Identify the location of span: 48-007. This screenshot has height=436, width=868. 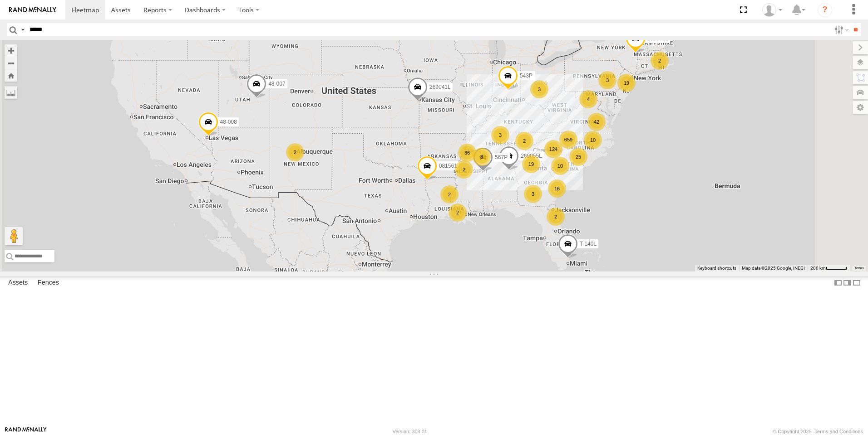
(276, 83).